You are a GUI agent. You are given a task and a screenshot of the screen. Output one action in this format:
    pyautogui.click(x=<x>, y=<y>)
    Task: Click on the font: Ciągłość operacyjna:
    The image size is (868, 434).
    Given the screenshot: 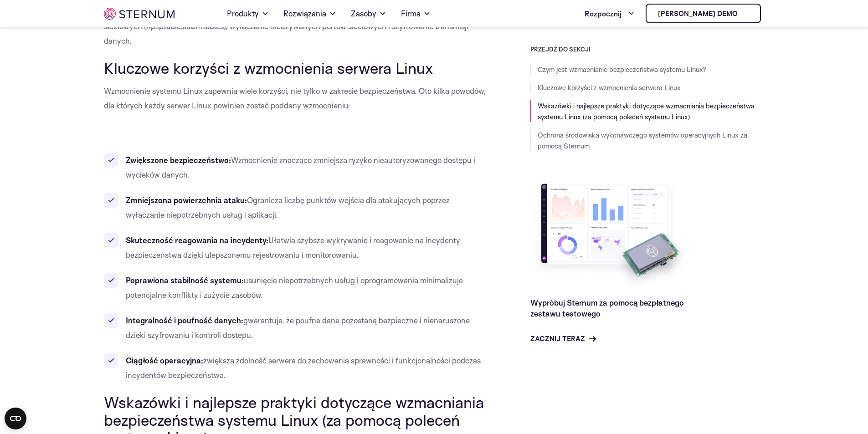 What is the action you would take?
    pyautogui.click(x=165, y=360)
    